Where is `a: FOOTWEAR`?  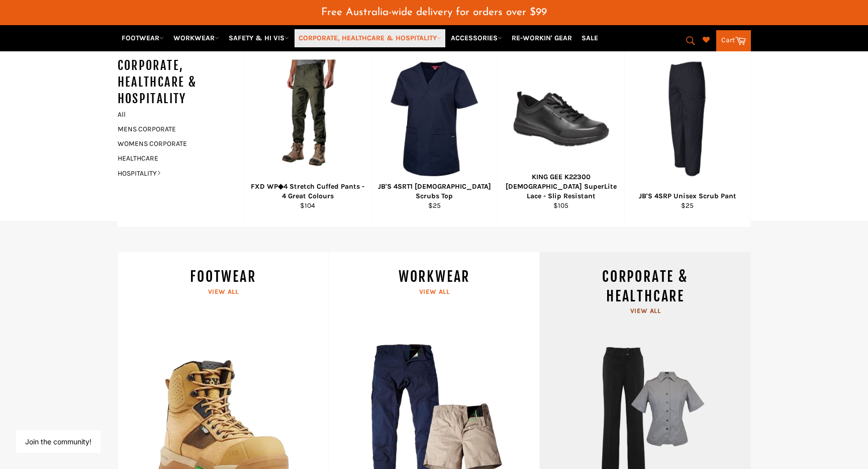
a: FOOTWEAR is located at coordinates (143, 38).